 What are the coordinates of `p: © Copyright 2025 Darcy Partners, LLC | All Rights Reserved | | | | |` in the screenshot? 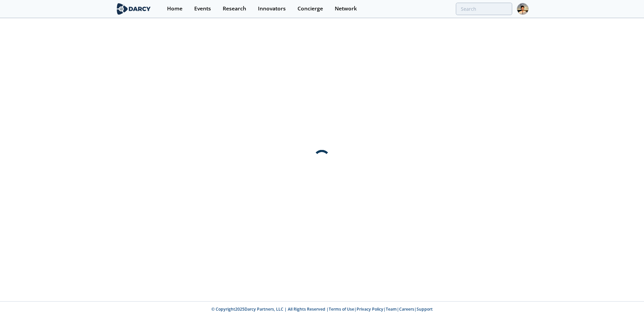 It's located at (322, 309).